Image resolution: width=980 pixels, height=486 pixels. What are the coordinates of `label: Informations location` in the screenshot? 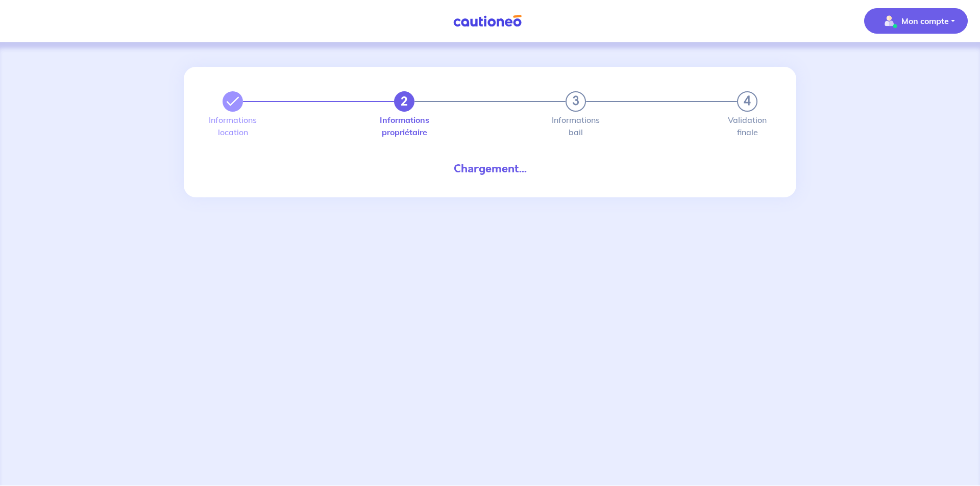 It's located at (233, 126).